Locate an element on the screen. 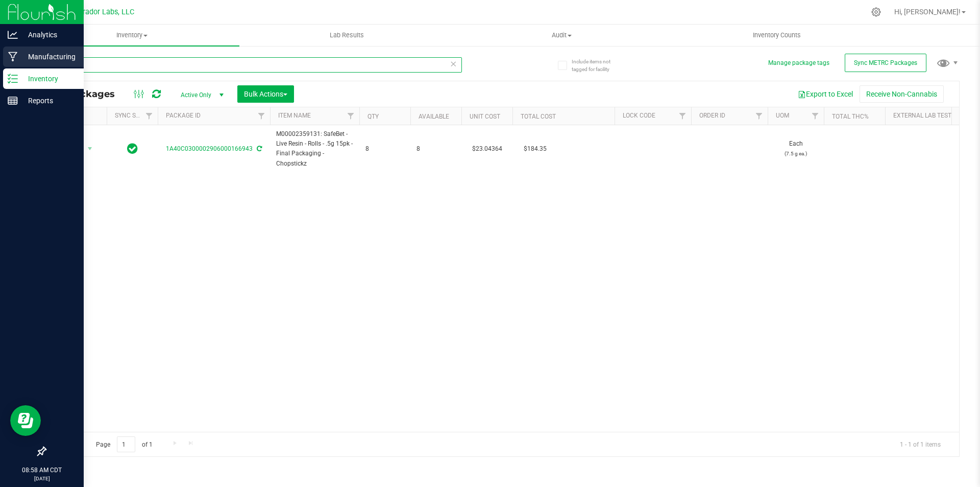  span: Lab Results is located at coordinates (347, 35).